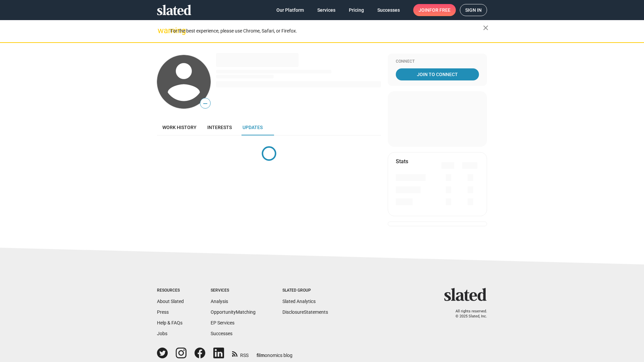  I want to click on a: Joinfor free, so click(434, 10).